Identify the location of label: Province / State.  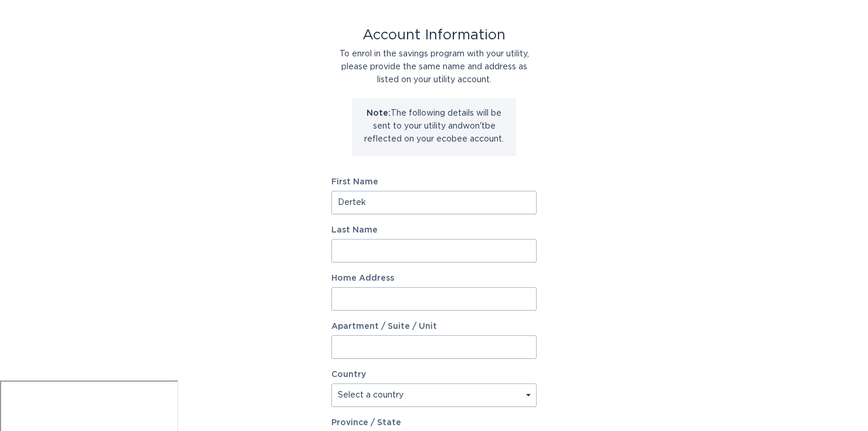
(366, 422).